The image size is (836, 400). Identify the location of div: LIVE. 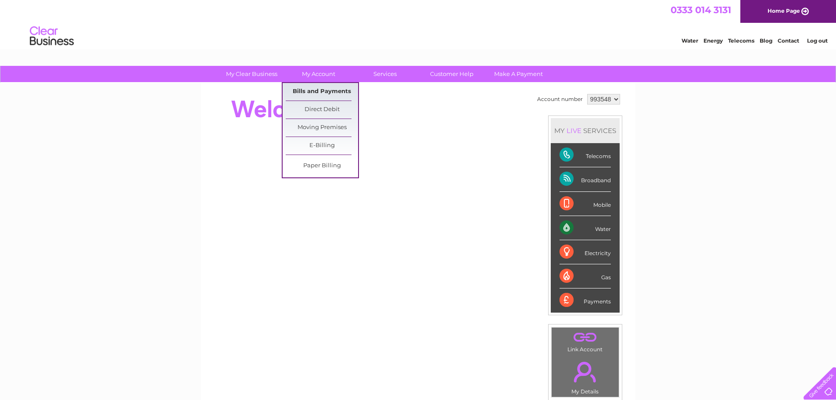
(574, 130).